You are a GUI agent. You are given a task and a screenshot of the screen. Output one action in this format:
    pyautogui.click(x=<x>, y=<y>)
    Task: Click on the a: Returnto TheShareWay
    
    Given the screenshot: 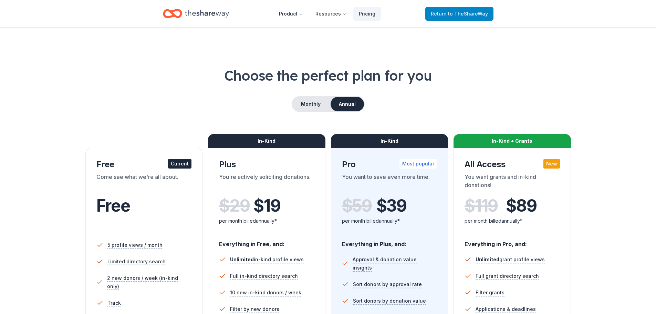 What is the action you would take?
    pyautogui.click(x=460, y=14)
    